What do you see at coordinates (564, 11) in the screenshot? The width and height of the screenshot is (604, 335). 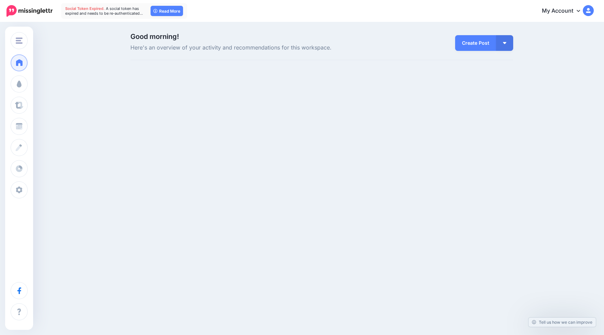 I see `a: My Account` at bounding box center [564, 11].